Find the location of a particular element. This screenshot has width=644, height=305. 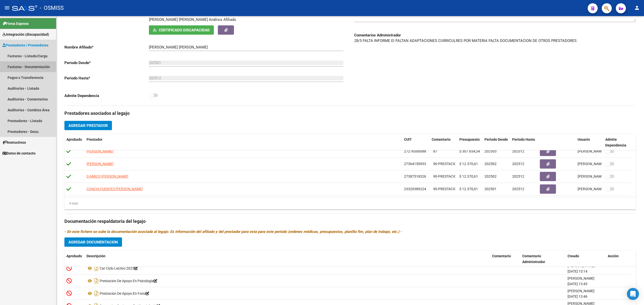

datatable-header-cell: Prestador is located at coordinates (243, 142).